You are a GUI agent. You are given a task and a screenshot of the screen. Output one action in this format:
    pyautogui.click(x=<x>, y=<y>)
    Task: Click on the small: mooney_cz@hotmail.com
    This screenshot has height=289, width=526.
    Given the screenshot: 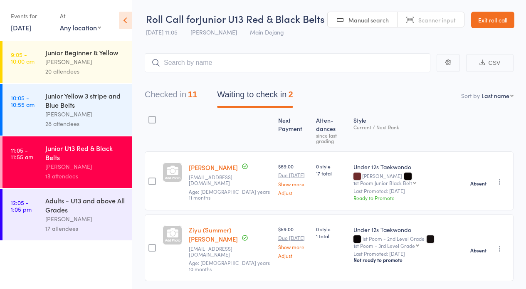 What is the action you would take?
    pyautogui.click(x=230, y=252)
    